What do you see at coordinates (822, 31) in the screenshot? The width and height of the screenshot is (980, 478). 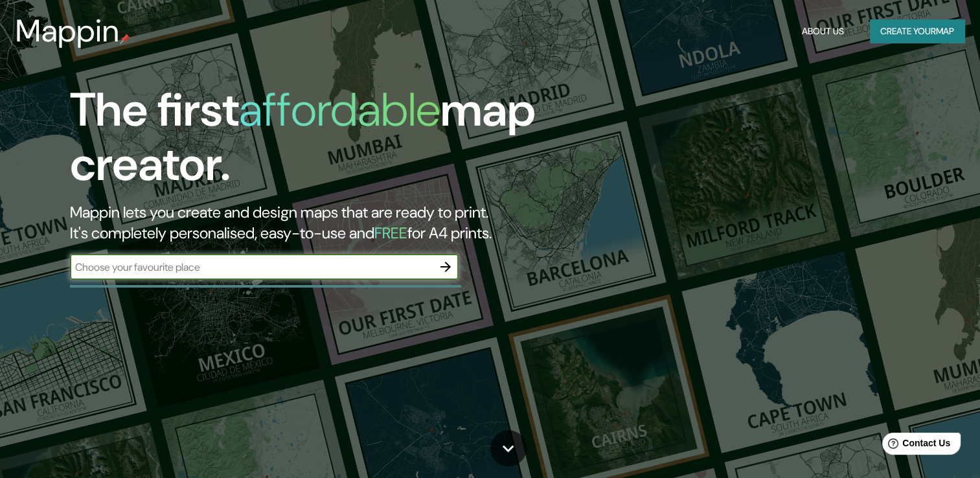 I see `button: About Us` at bounding box center [822, 31].